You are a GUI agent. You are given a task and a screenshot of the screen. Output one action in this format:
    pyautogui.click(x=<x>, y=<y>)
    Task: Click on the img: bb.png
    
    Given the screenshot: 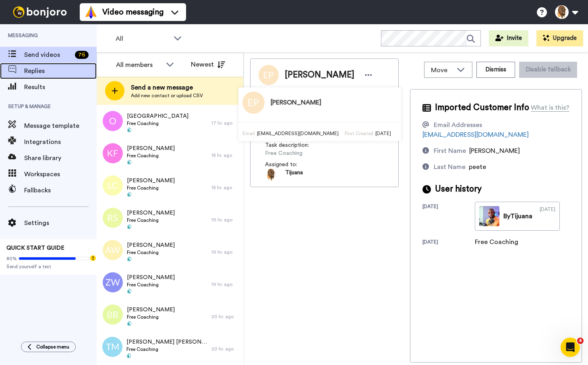 What is the action you would take?
    pyautogui.click(x=113, y=314)
    